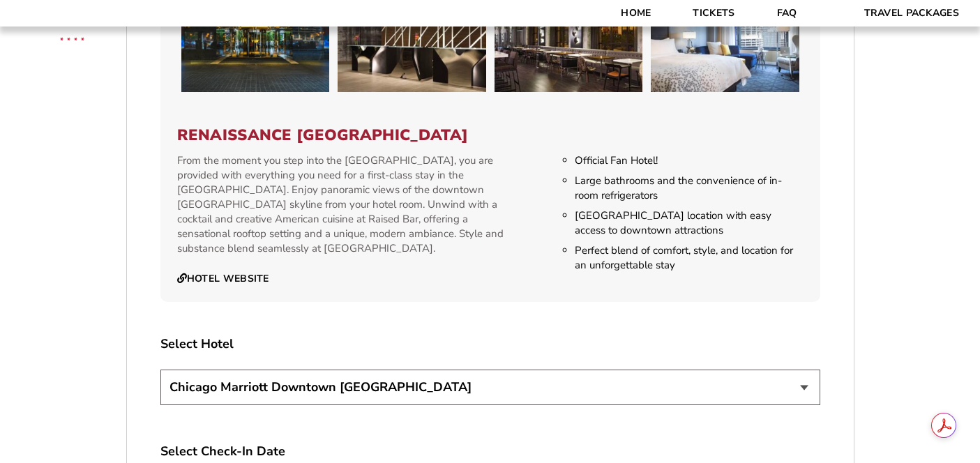  What do you see at coordinates (688, 258) in the screenshot?
I see `li: Perfect blend of comfort, style, and location for an unforgettable stay` at bounding box center [688, 258].